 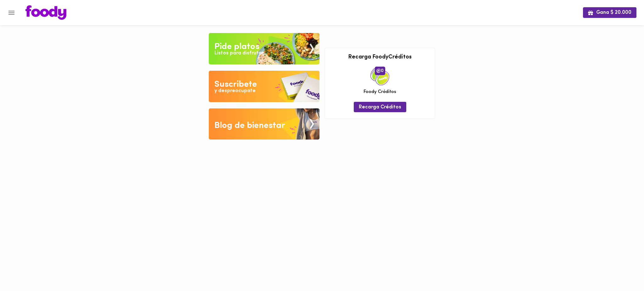 I want to click on span: Foody Créditos, so click(x=380, y=92).